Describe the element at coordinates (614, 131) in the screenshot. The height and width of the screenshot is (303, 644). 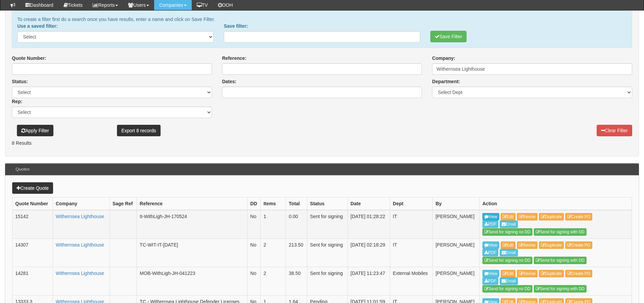
I see `a: Clear Filter` at that location.